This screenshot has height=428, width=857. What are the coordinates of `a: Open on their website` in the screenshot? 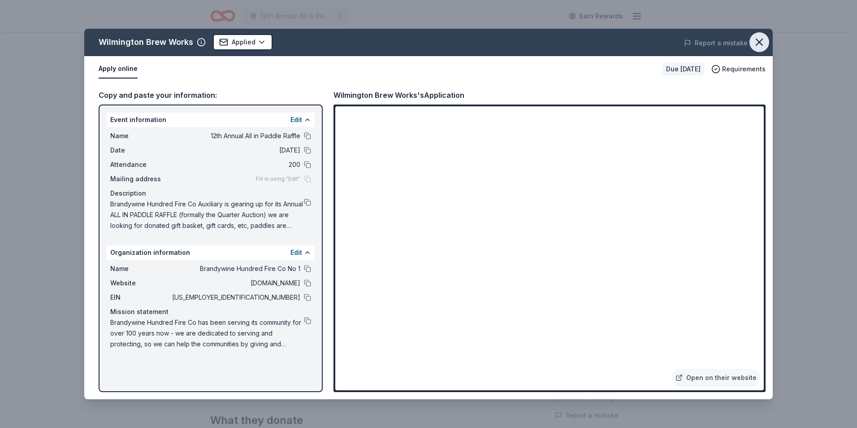 It's located at (716, 378).